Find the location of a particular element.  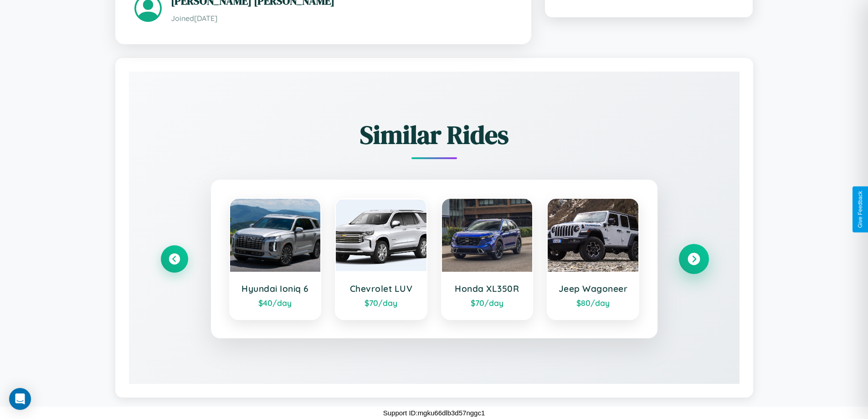

p: Support ID: mgku66dlb3d57nggc1 is located at coordinates (434, 412).